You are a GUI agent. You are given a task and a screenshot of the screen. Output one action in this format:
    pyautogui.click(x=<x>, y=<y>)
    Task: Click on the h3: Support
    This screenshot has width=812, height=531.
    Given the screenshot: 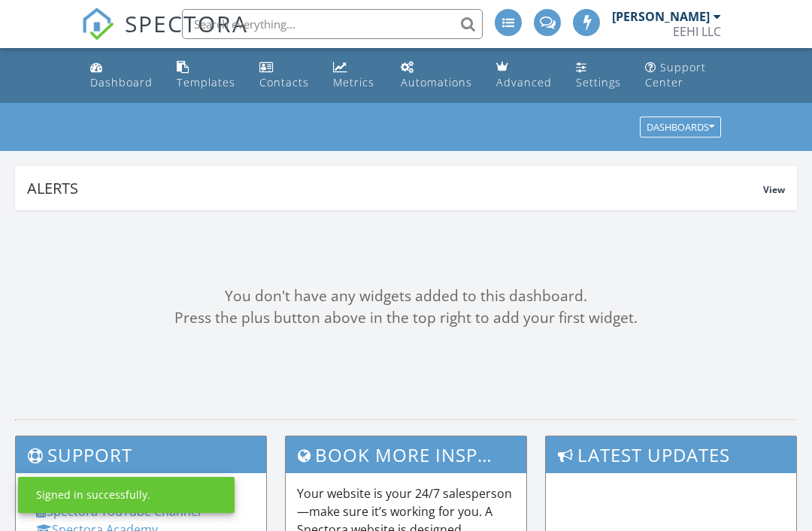 What is the action you would take?
    pyautogui.click(x=140, y=455)
    